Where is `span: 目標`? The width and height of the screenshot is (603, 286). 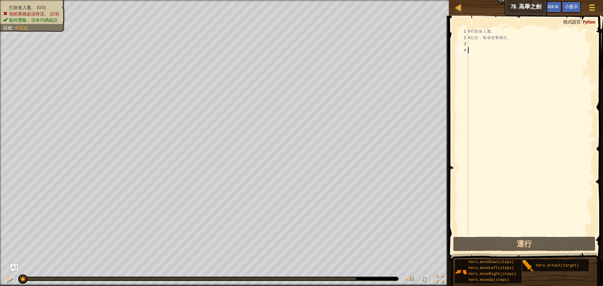 span: 目標 is located at coordinates (8, 28).